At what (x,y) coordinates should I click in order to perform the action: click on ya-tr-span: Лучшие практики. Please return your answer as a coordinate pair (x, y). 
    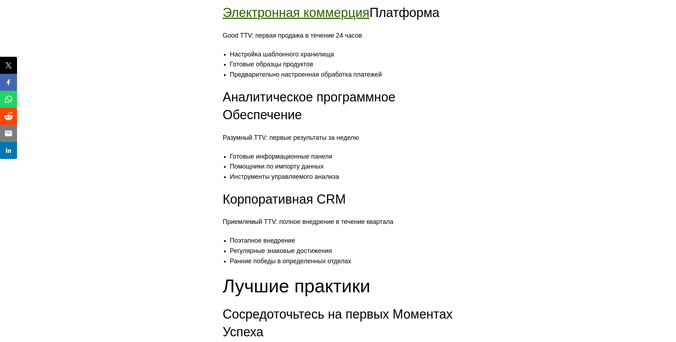
    Looking at the image, I should click on (297, 286).